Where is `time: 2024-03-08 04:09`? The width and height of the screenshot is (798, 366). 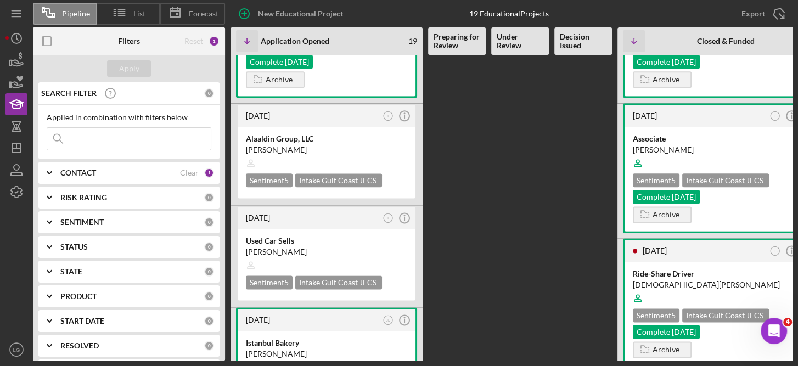 time: 2024-03-08 04:09 is located at coordinates (655, 250).